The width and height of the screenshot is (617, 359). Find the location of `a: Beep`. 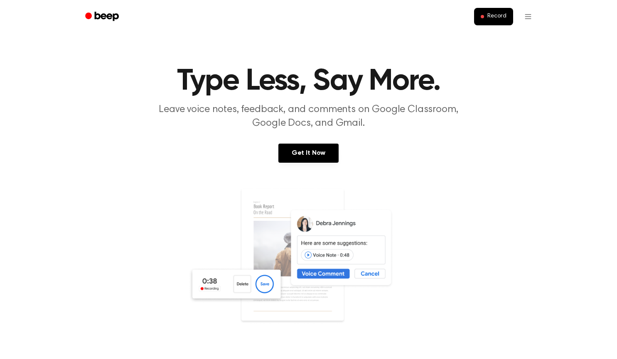

a: Beep is located at coordinates (103, 17).